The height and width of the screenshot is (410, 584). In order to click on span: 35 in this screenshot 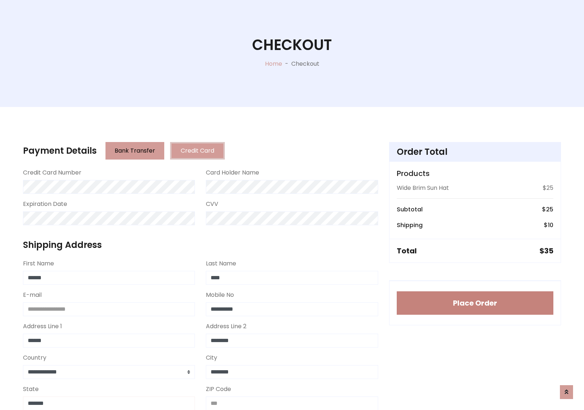, I will do `click(549, 251)`.